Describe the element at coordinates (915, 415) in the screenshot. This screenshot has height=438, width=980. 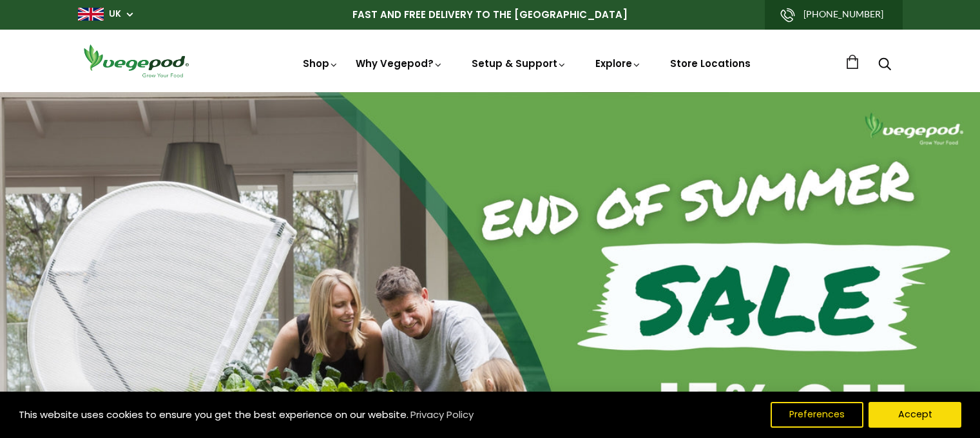
I see `button: Accept` at that location.